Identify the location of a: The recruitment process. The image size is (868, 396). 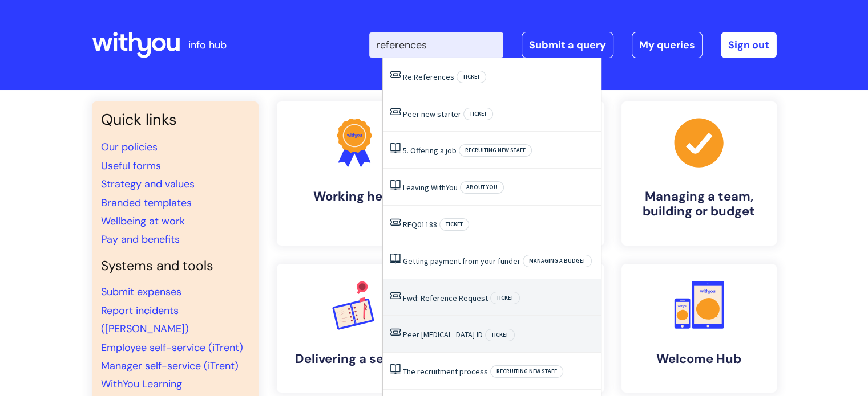
(445, 372).